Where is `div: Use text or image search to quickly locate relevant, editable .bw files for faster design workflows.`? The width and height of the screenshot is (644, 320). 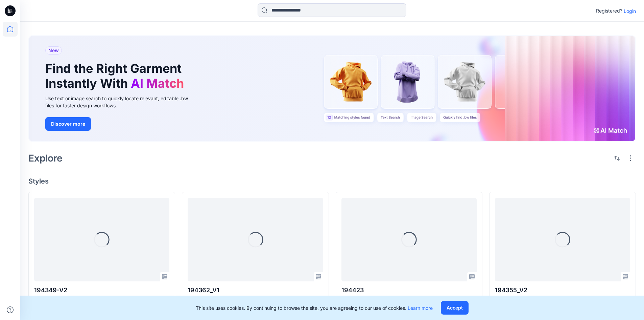
div: Use text or image search to quickly locate relevant, editable .bw files for faster design workflows. is located at coordinates (121, 102).